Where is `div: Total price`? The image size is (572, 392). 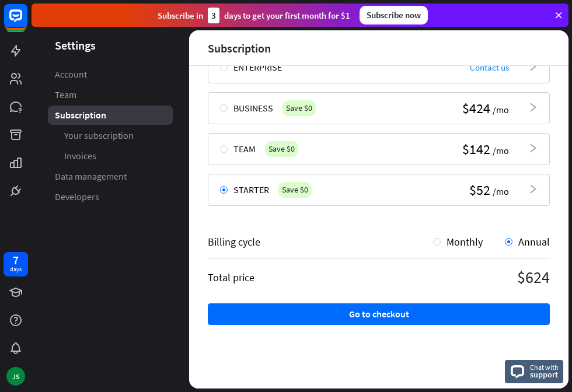
div: Total price is located at coordinates (293, 277).